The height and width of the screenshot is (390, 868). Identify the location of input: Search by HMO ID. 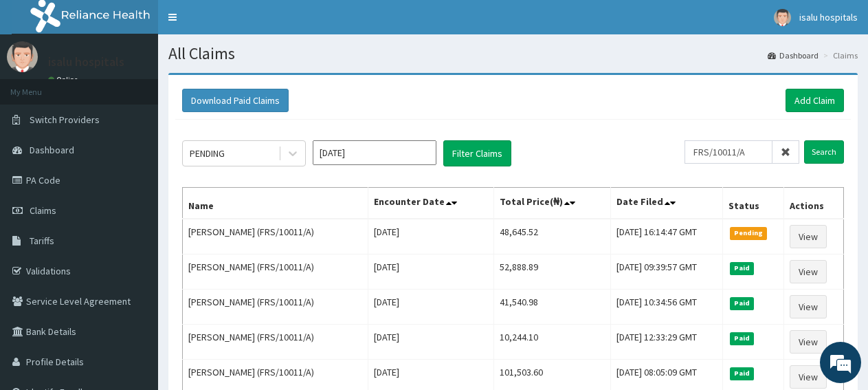
(728, 152).